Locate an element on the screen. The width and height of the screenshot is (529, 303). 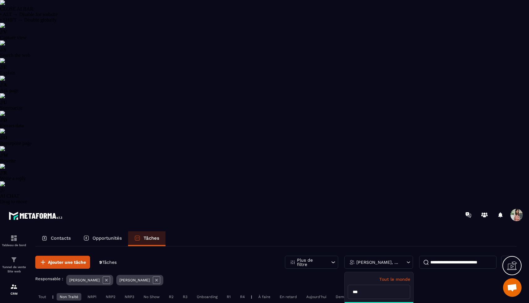
span: Ajouter une tâche is located at coordinates (67, 262).